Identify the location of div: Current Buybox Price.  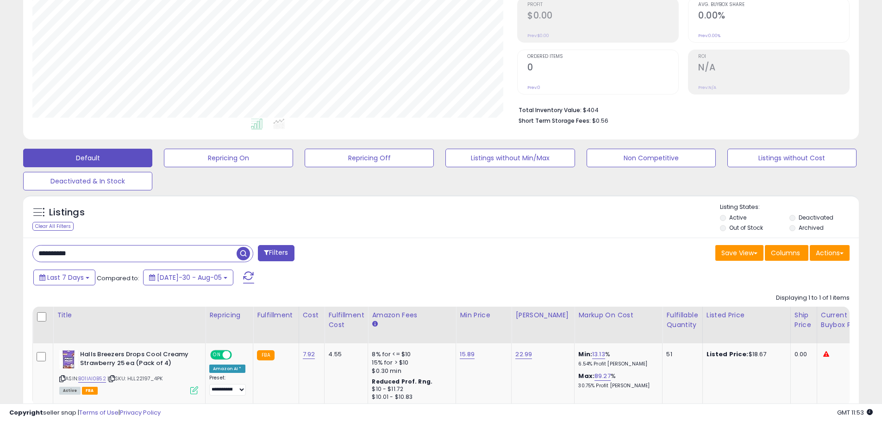
(844, 320).